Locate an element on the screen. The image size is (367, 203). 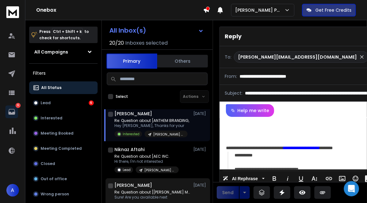
p: 6 is located at coordinates (18, 105).